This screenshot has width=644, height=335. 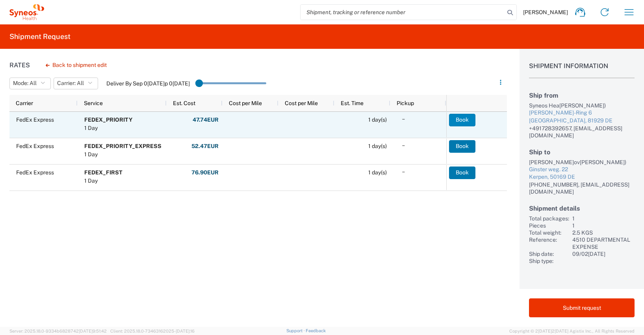 I want to click on span: Pickup, so click(x=405, y=103).